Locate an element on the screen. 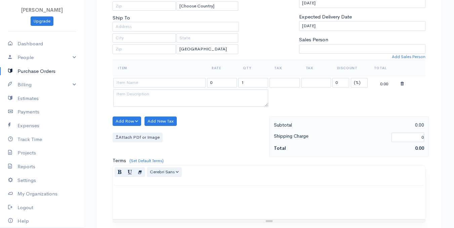 This screenshot has width=454, height=228. input: State is located at coordinates (208, 38).